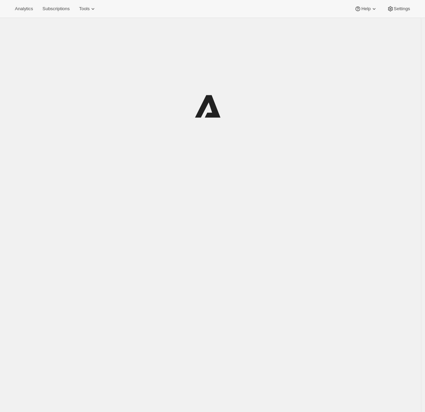 This screenshot has height=412, width=425. I want to click on button: Help, so click(366, 9).